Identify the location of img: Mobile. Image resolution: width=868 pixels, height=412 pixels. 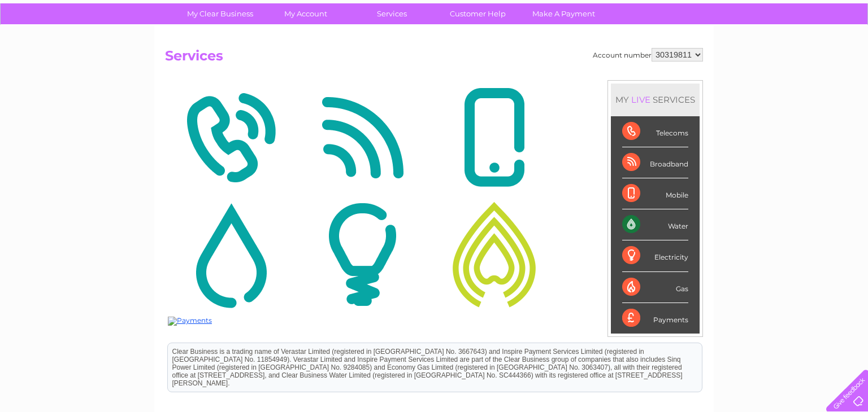
(494, 138).